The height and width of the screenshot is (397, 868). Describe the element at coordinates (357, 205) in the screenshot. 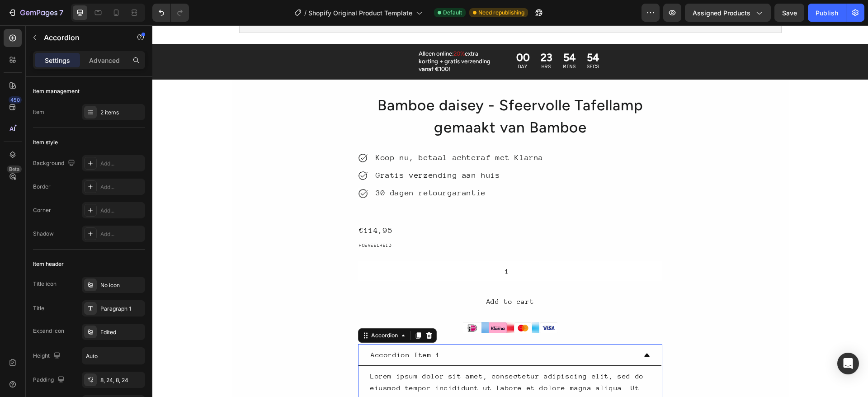

I see `div: €114,95` at that location.